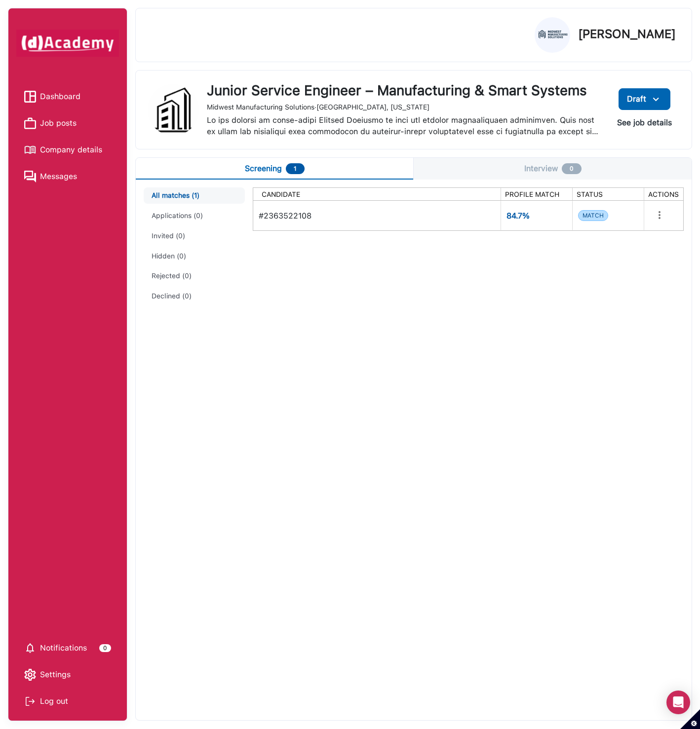 The width and height of the screenshot is (700, 729). What do you see at coordinates (55, 675) in the screenshot?
I see `span: Settings` at bounding box center [55, 675].